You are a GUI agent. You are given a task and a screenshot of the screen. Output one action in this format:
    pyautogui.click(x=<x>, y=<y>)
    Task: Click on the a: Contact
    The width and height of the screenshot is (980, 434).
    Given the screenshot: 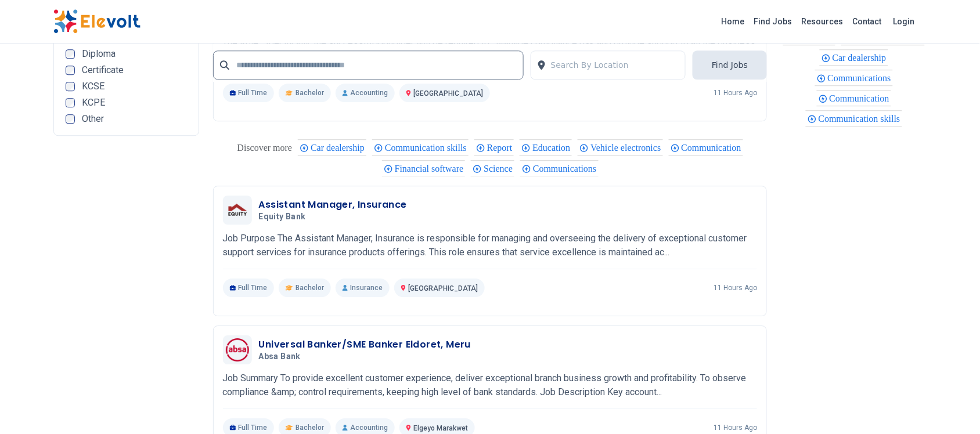 What is the action you would take?
    pyautogui.click(x=867, y=21)
    